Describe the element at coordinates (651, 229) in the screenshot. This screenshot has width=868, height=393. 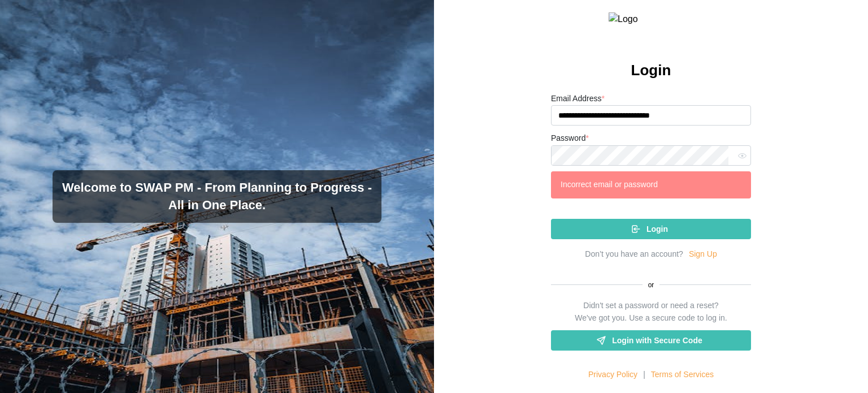
I see `button: Login` at that location.